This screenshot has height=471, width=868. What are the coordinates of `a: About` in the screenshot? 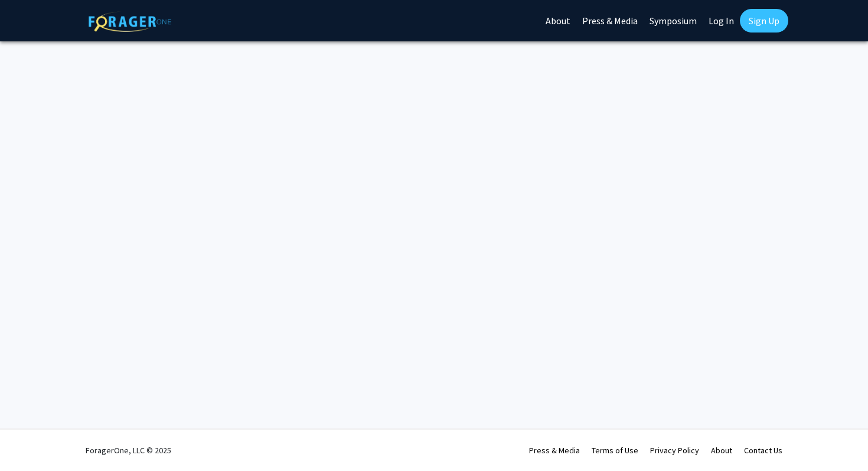 It's located at (722, 450).